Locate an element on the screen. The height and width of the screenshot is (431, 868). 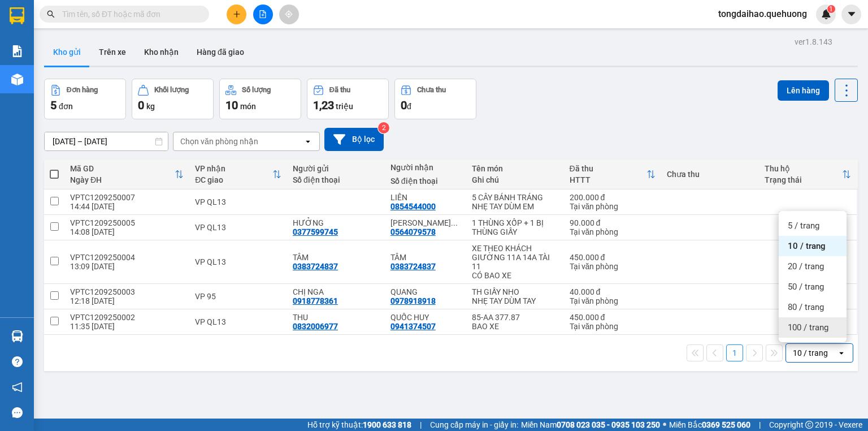
button: Kho gửi is located at coordinates (66, 52).